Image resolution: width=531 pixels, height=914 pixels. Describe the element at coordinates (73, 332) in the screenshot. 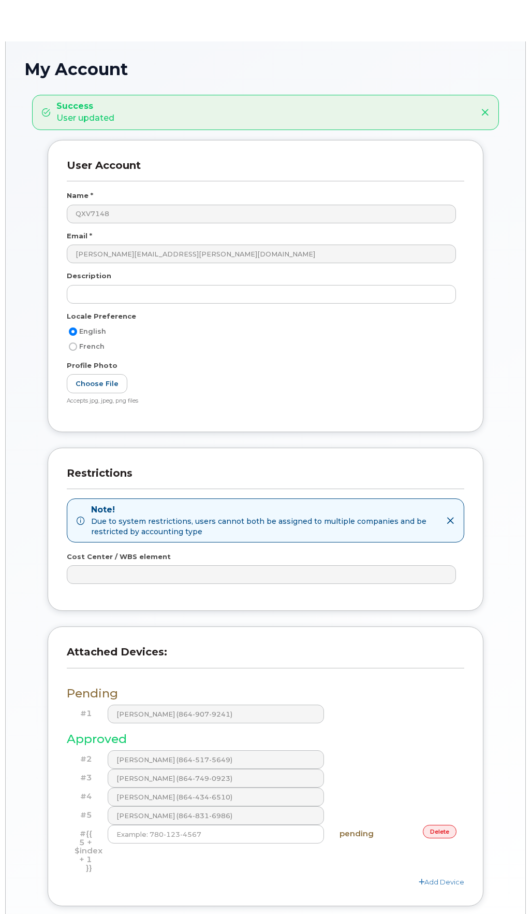

I see `input: English` at that location.